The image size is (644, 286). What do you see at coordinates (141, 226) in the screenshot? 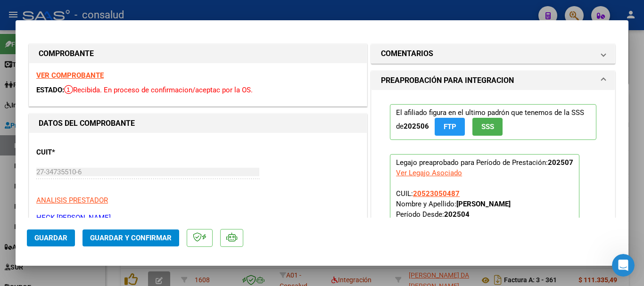
I see `span: Mensajes` at bounding box center [141, 226].